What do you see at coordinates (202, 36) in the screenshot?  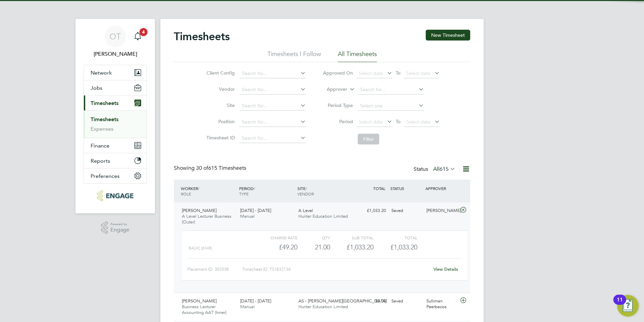 I see `h2: Timesheets` at bounding box center [202, 36].